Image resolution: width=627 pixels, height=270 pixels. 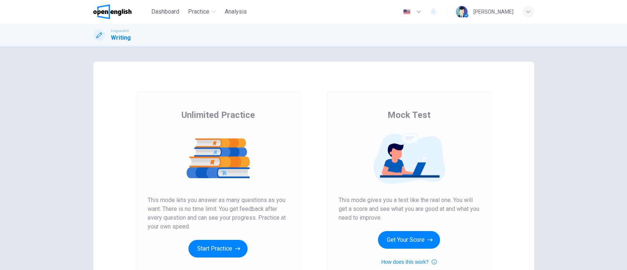 What do you see at coordinates (409, 115) in the screenshot?
I see `span: Mock Test` at bounding box center [409, 115].